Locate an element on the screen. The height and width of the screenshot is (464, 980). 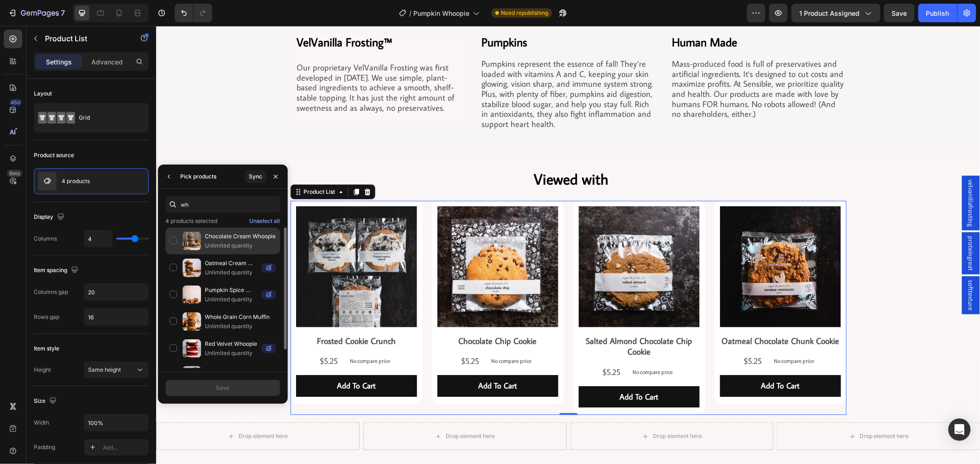
span: velvanillafrosting is located at coordinates (815, 177).